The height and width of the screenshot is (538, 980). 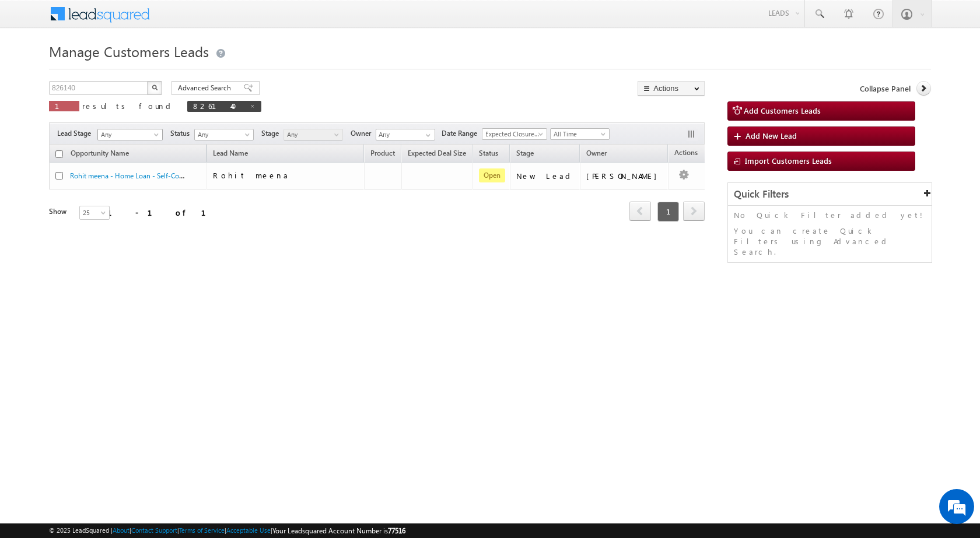 I want to click on span: prev, so click(x=640, y=211).